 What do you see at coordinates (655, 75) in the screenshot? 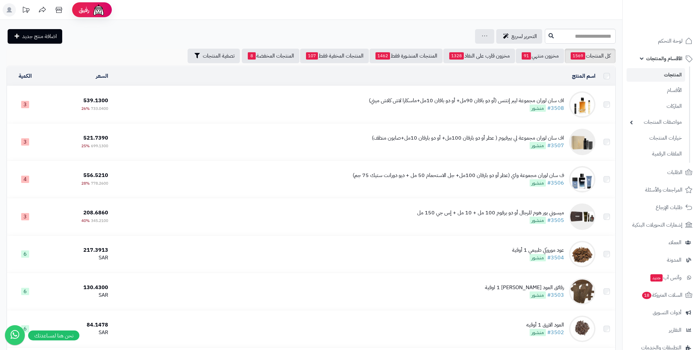
I see `a: المنتجات` at bounding box center [655, 75].